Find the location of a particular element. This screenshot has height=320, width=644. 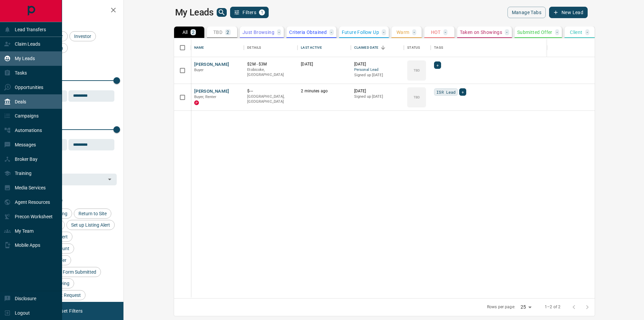

div: Set up Listing Alert is located at coordinates (91, 225).